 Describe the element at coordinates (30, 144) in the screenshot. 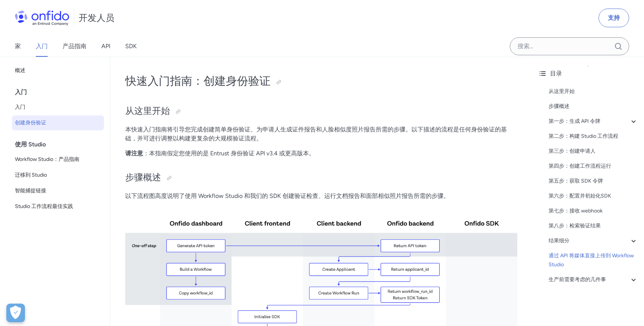

I see `font: 使用 Studio` at that location.